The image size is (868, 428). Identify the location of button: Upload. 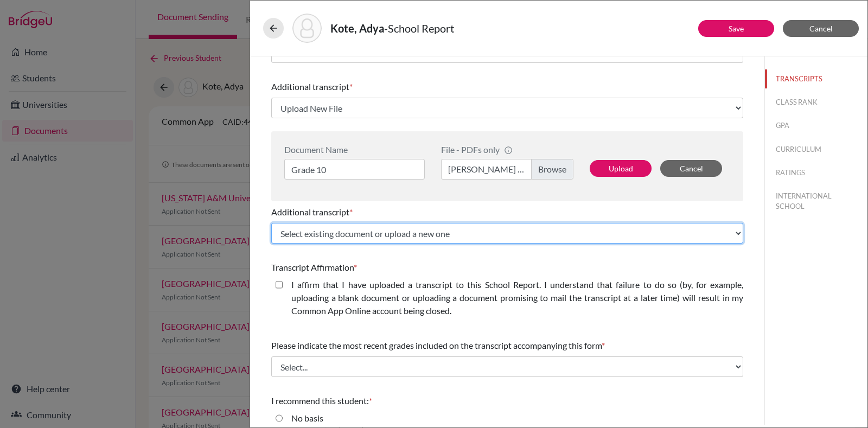
(620, 168).